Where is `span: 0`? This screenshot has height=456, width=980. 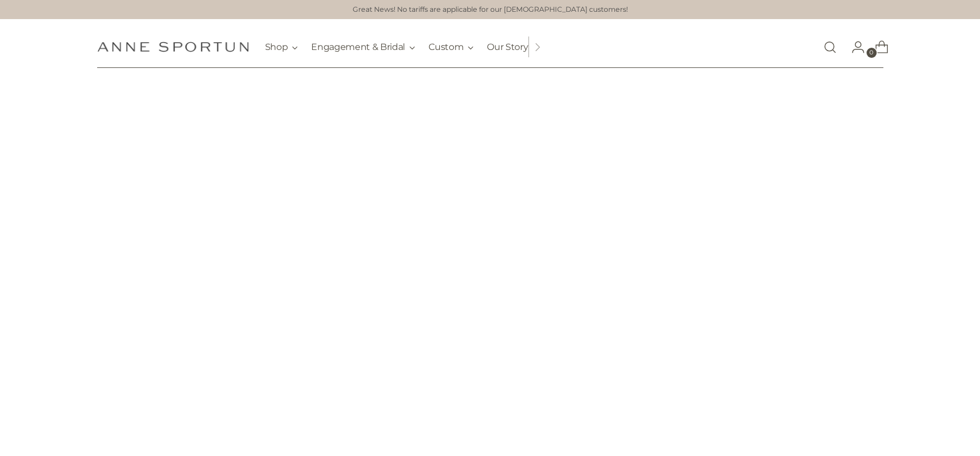 span: 0 is located at coordinates (871, 53).